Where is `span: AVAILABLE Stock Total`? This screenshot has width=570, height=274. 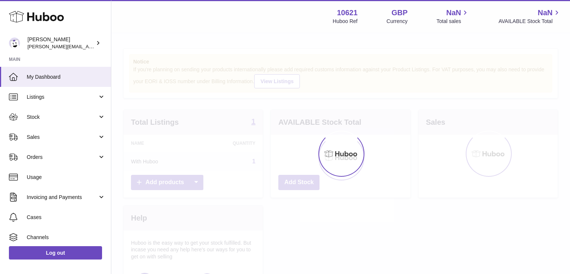 span: AVAILABLE Stock Total is located at coordinates (529, 21).